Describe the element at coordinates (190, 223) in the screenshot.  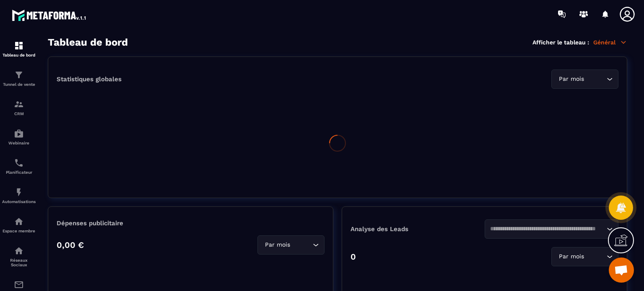
I see `p: Dépenses publicitaire` at that location.